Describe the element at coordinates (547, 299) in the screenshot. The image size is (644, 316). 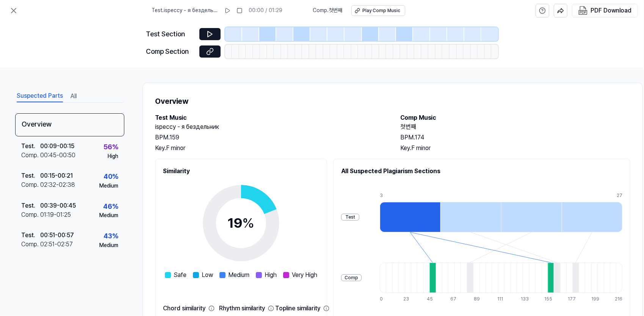
I see `div: 155` at that location.